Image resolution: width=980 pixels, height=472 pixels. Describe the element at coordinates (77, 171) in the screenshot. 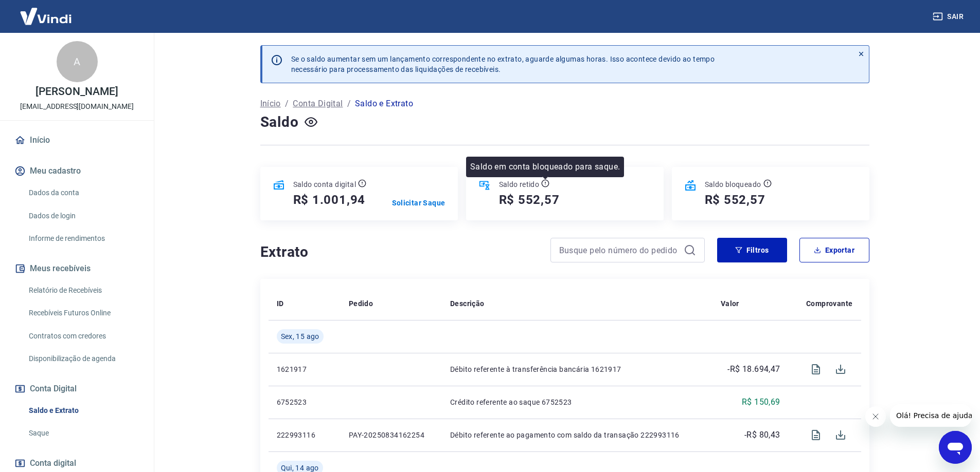

I see `button: Meu cadastro` at that location.